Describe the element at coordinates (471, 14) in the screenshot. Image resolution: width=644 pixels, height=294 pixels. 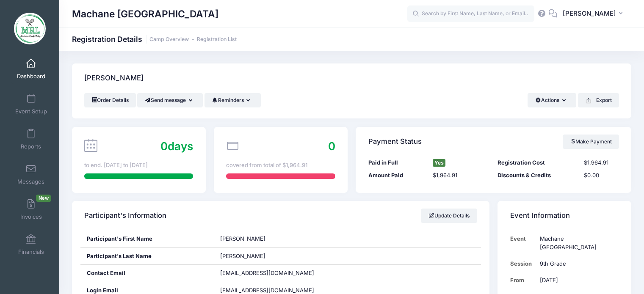
I see `input: Search by First Name, Last Name, or Email...` at that location.